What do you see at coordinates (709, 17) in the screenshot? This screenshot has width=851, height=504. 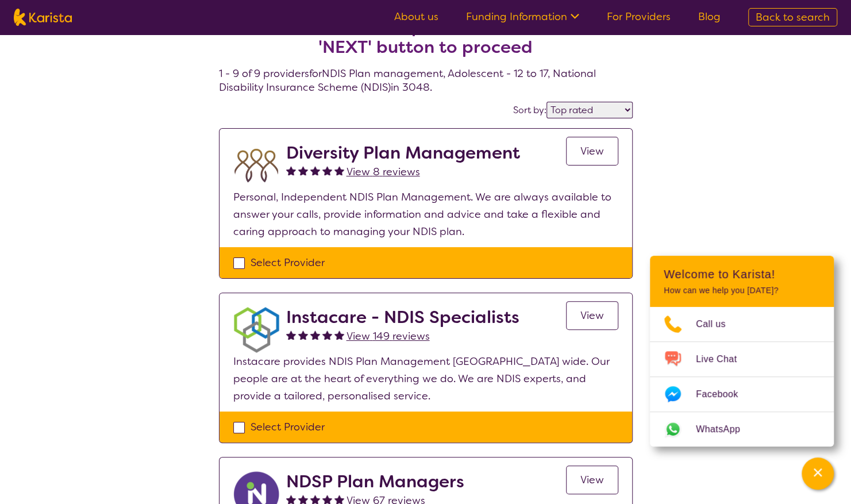 I see `a: Blog` at bounding box center [709, 17].